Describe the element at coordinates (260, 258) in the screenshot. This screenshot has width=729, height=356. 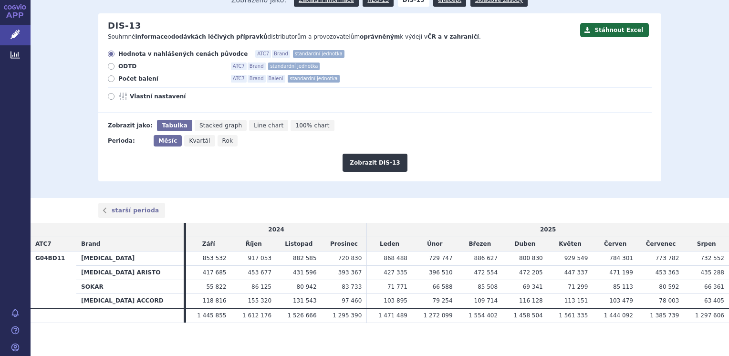
I see `span: 917 053` at that location.